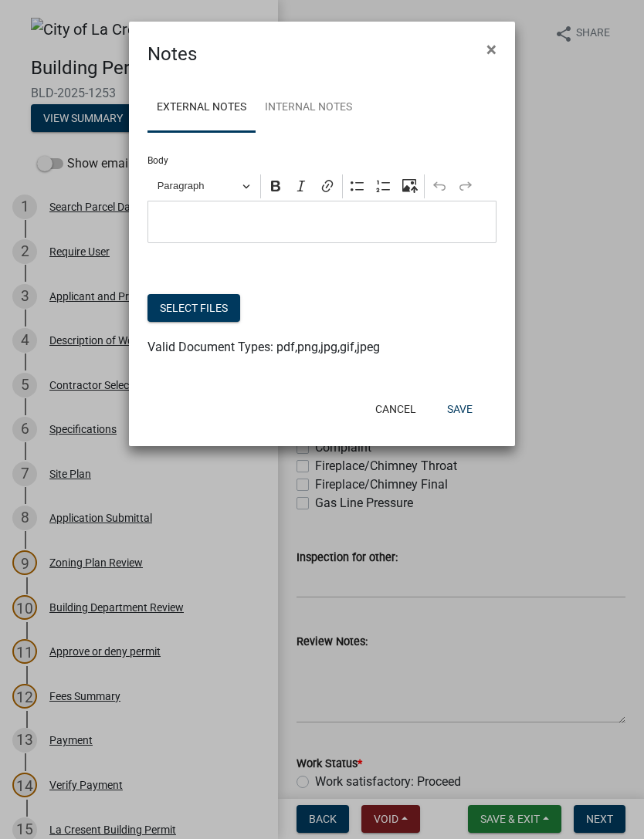 The image size is (644, 839). What do you see at coordinates (193, 308) in the screenshot?
I see `button: Select files` at bounding box center [193, 308].